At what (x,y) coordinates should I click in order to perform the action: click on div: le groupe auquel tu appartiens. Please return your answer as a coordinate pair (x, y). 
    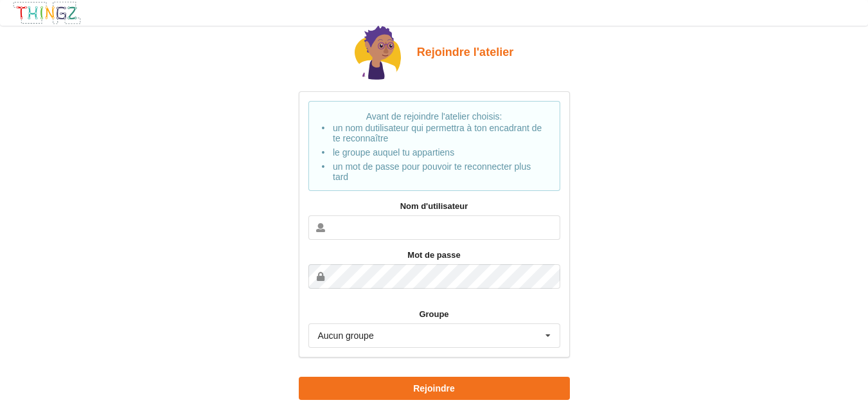
    Looking at the image, I should click on (440, 152).